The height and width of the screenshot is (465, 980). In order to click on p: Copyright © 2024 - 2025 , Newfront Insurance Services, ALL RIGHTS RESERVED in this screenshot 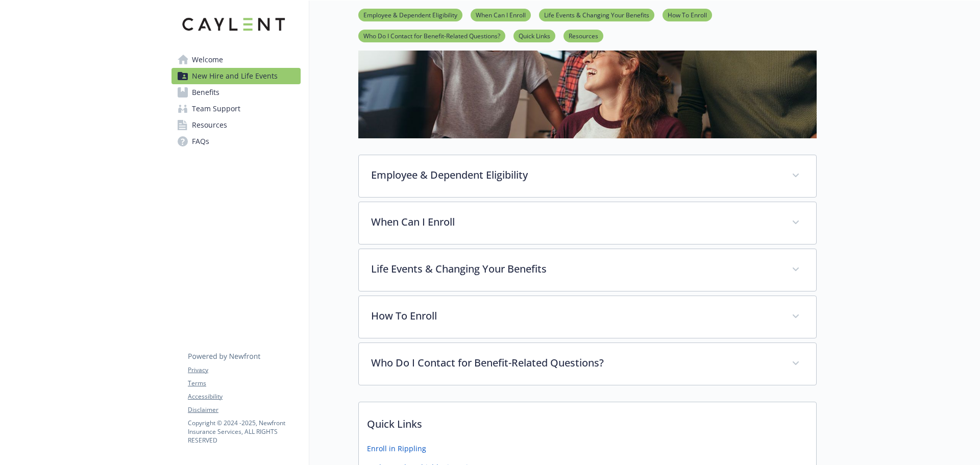, I will do `click(243, 431)`.